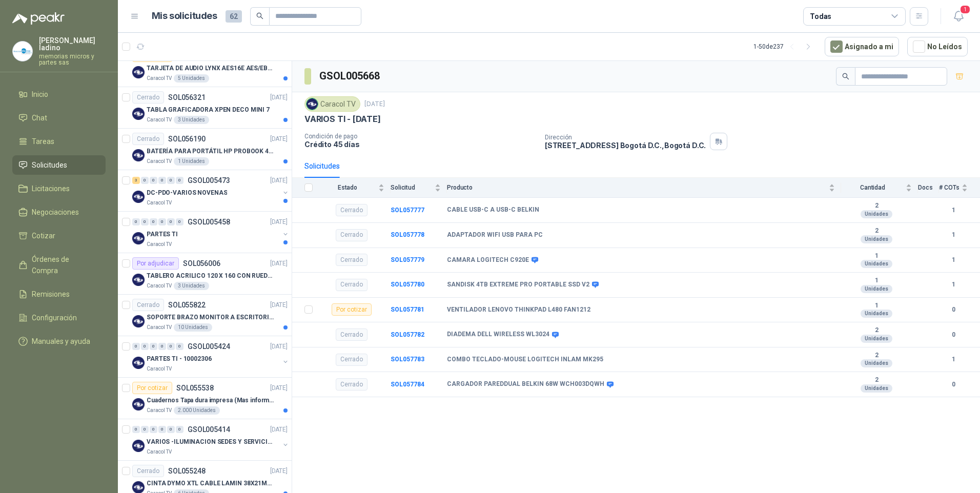 Image resolution: width=980 pixels, height=493 pixels. Describe the element at coordinates (187, 470) in the screenshot. I see `p: SOL055248` at that location.